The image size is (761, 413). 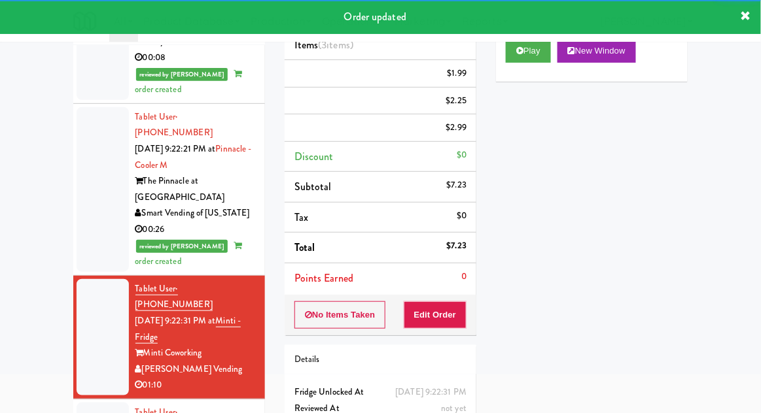 I want to click on div: 00:26, so click(x=195, y=230).